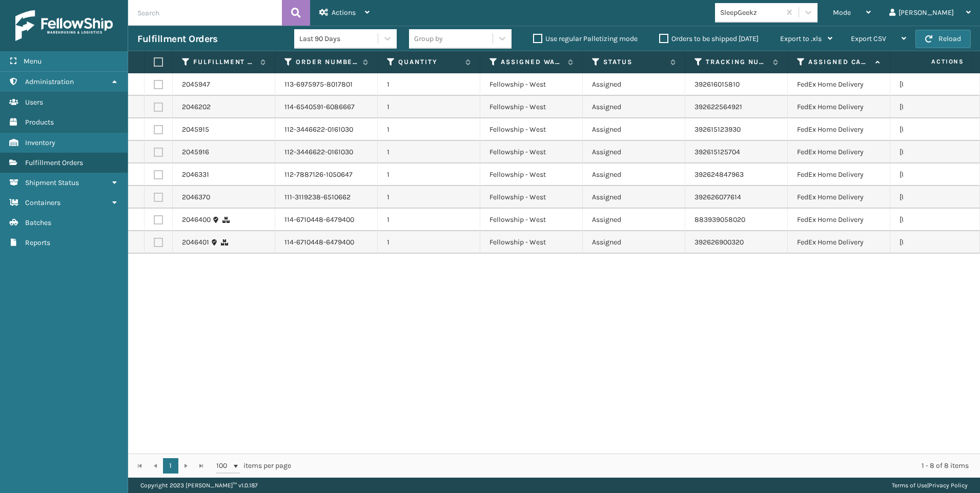  I want to click on a: Privacy Policy, so click(948, 485).